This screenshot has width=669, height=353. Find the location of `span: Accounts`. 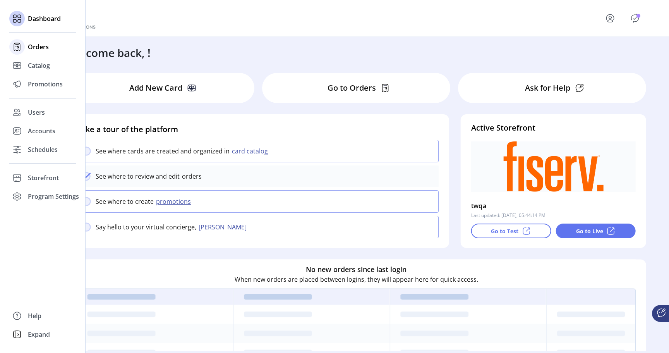

span: Accounts is located at coordinates (41, 131).